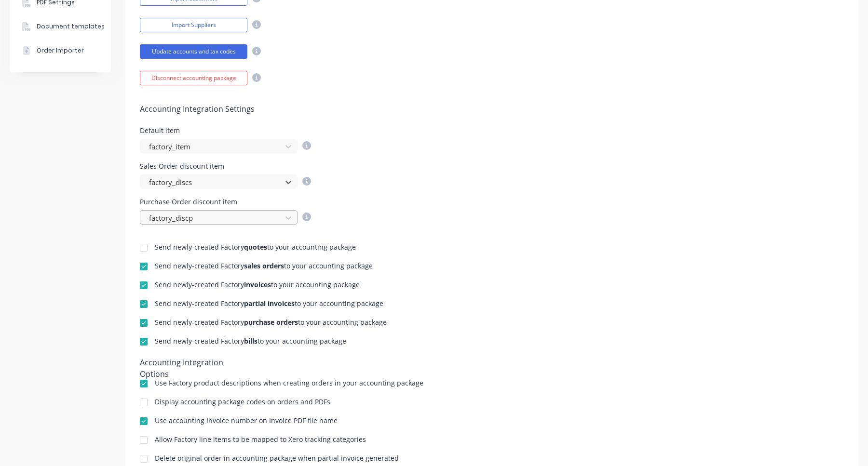 This screenshot has height=466, width=868. I want to click on h5: Accounting Integration Settings, so click(492, 109).